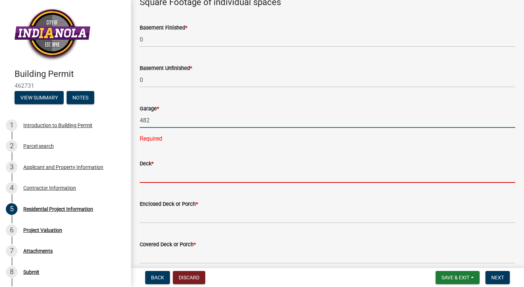 This screenshot has height=287, width=524. What do you see at coordinates (12, 209) in the screenshot?
I see `div: 5` at bounding box center [12, 209].